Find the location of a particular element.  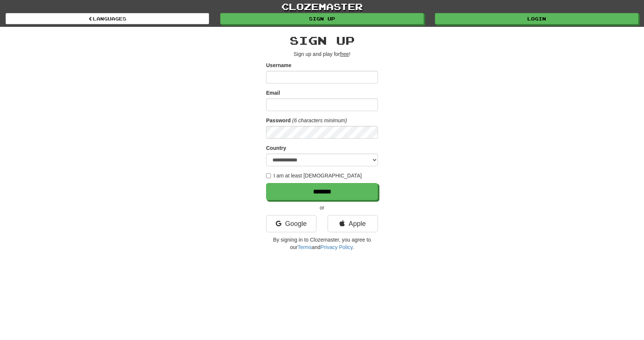

a: Apple is located at coordinates (353, 224).